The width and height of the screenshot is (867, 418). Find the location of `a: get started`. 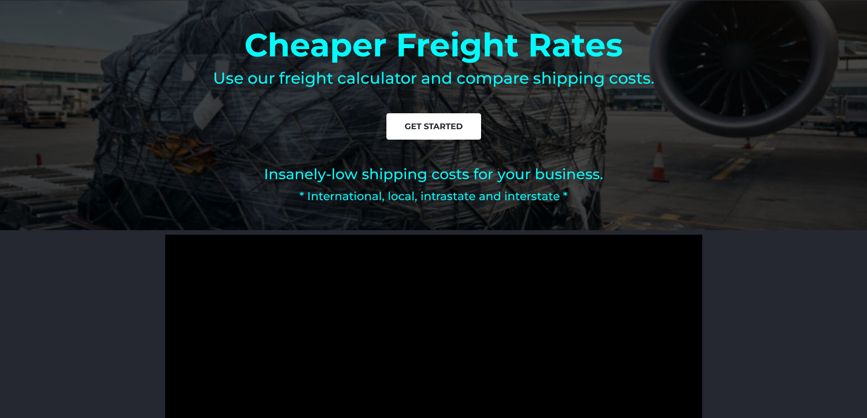

a: get started is located at coordinates (434, 127).